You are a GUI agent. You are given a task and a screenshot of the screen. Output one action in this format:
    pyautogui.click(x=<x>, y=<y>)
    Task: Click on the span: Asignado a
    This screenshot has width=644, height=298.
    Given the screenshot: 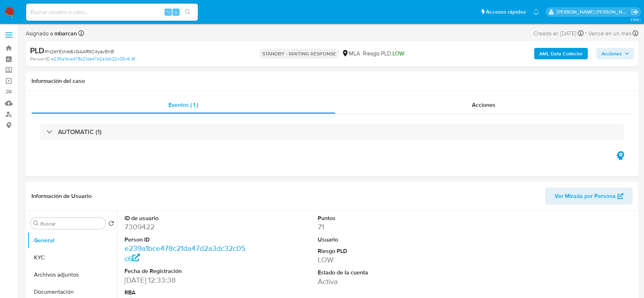 What is the action you would take?
    pyautogui.click(x=51, y=34)
    